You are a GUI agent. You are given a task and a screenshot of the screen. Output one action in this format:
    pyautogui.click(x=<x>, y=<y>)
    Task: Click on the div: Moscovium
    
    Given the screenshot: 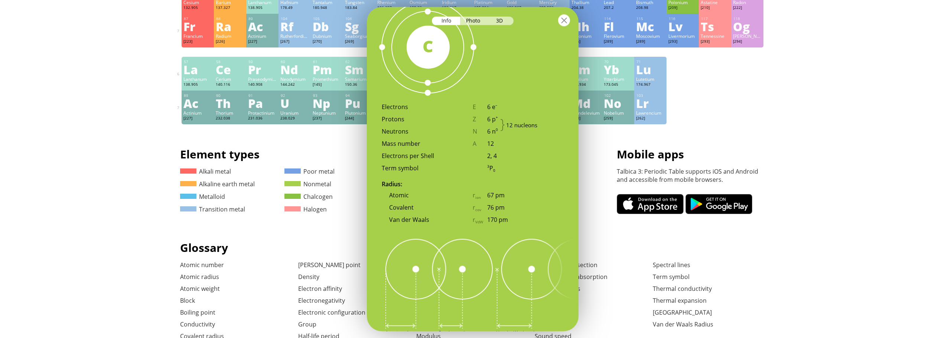 What is the action you would take?
    pyautogui.click(x=650, y=36)
    